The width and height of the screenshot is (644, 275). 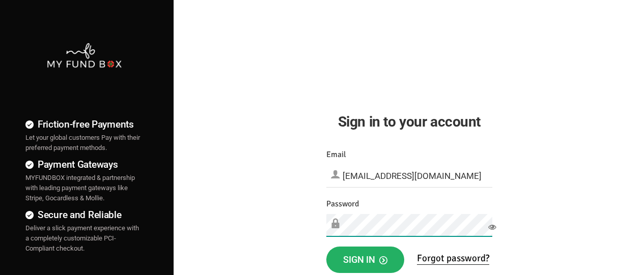 I want to click on span: Sign in, so click(x=365, y=259).